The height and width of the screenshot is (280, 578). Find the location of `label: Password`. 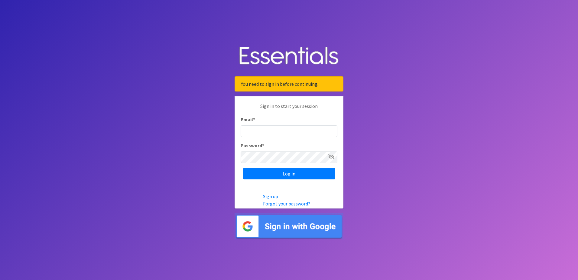

label: Password is located at coordinates (253, 145).